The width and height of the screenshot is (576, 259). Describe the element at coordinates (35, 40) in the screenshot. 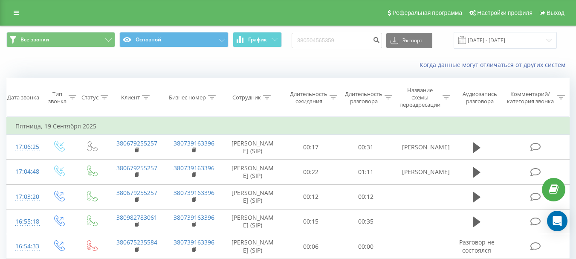

I see `span: Все звонки` at that location.